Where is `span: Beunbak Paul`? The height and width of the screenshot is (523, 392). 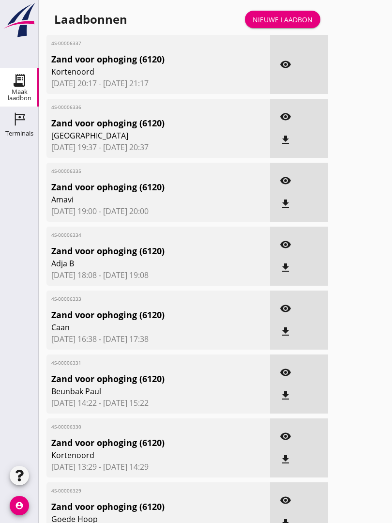
span: Beunbak Paul is located at coordinates (140, 391).